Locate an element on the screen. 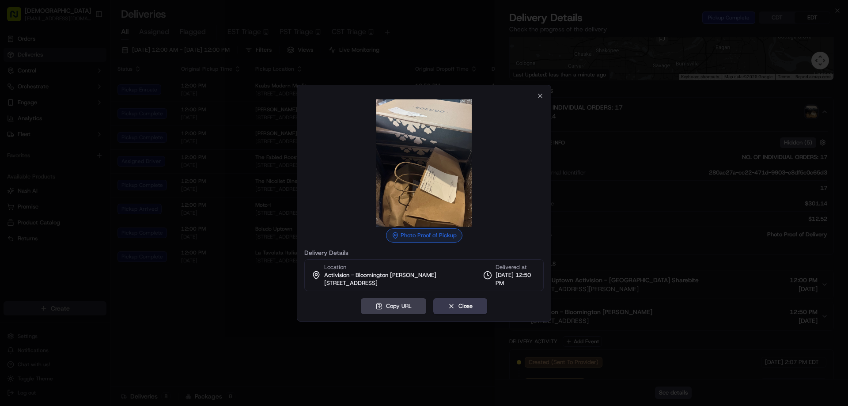  label: Delivery Details is located at coordinates (424, 253).